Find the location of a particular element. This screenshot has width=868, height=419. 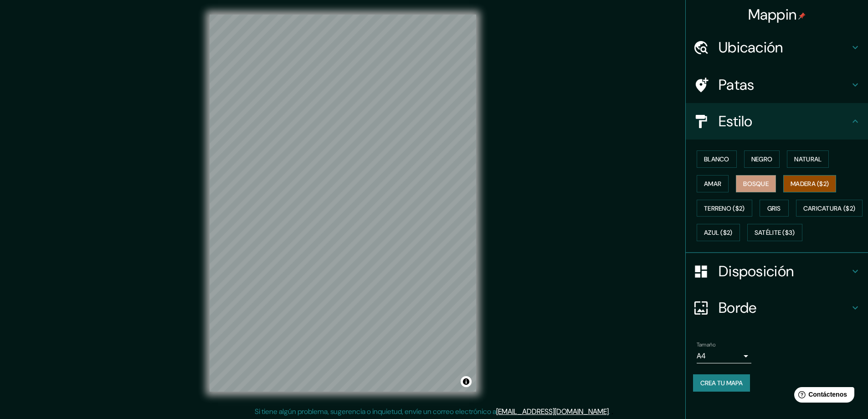

font: Azul ($2) is located at coordinates (718, 233).